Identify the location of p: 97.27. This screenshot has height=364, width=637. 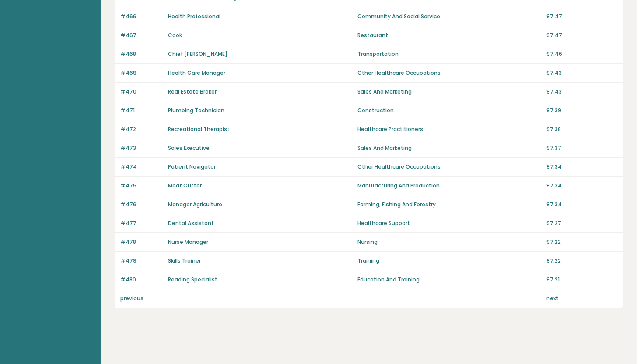
(582, 224).